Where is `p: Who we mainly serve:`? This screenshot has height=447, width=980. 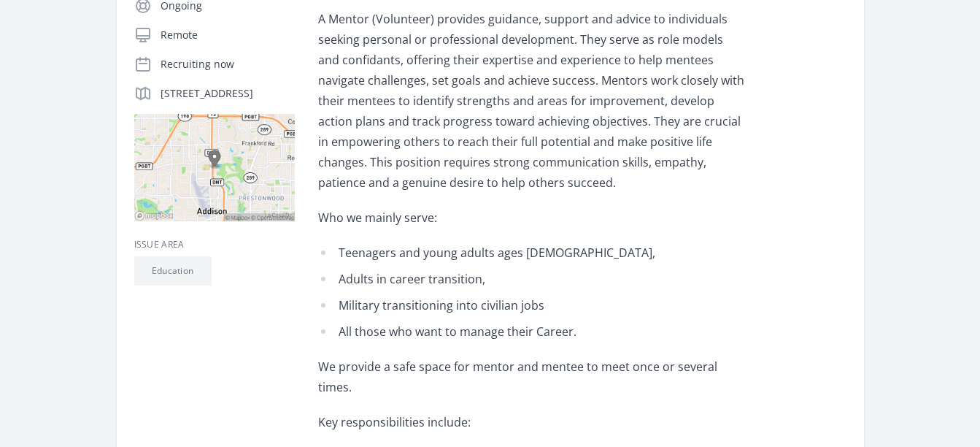 p: Who we mainly serve: is located at coordinates (531, 217).